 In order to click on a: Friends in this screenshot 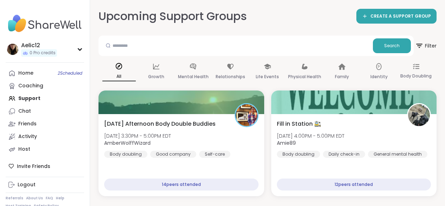, I will do `click(45, 124)`.